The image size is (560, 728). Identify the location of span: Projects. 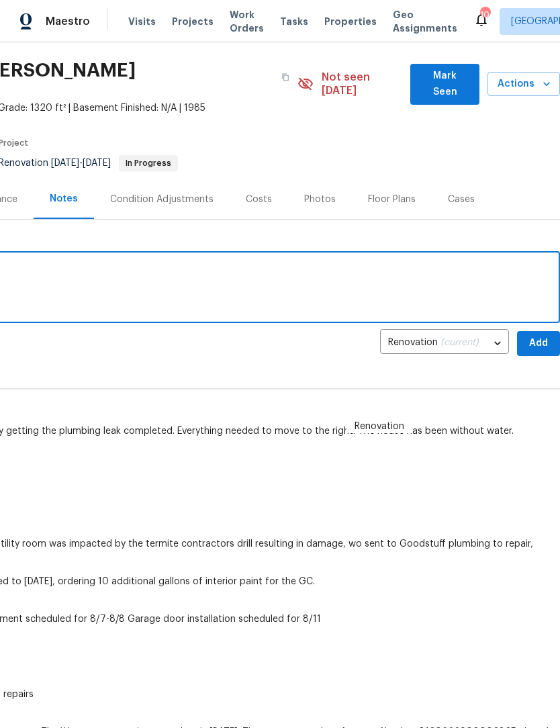
(193, 22).